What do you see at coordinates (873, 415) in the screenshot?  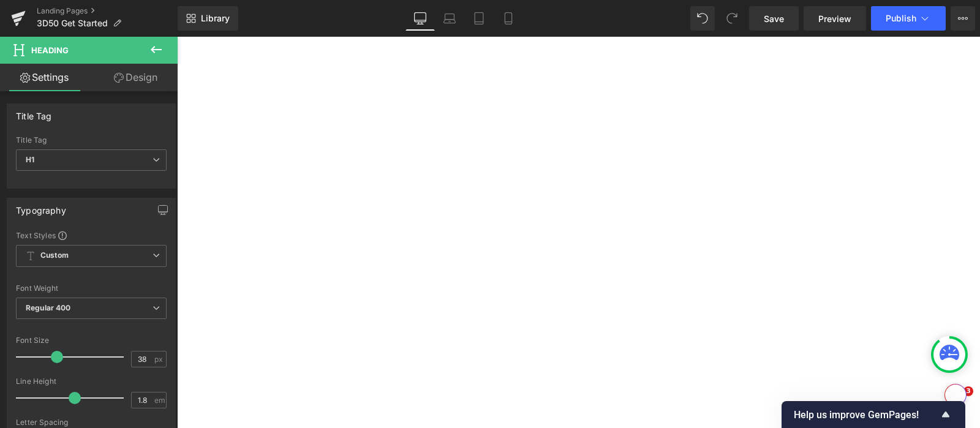 I see `button: Show survey - Help us improve GemPages!` at bounding box center [873, 415].